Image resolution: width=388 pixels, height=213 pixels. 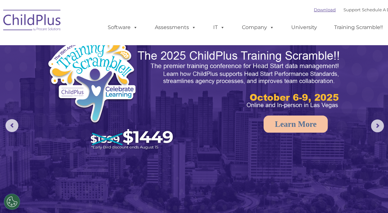 I want to click on a: Support, so click(x=352, y=10).